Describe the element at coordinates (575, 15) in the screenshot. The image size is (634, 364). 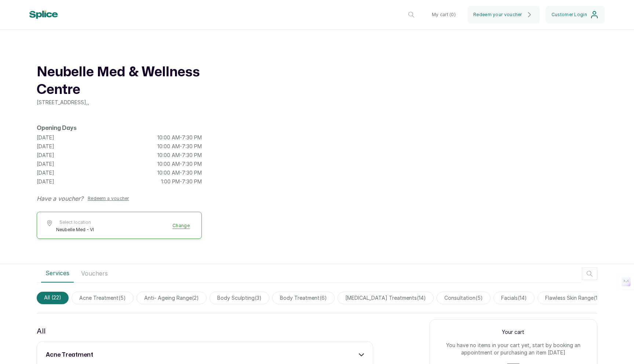
I see `button: Customer Login` at that location.